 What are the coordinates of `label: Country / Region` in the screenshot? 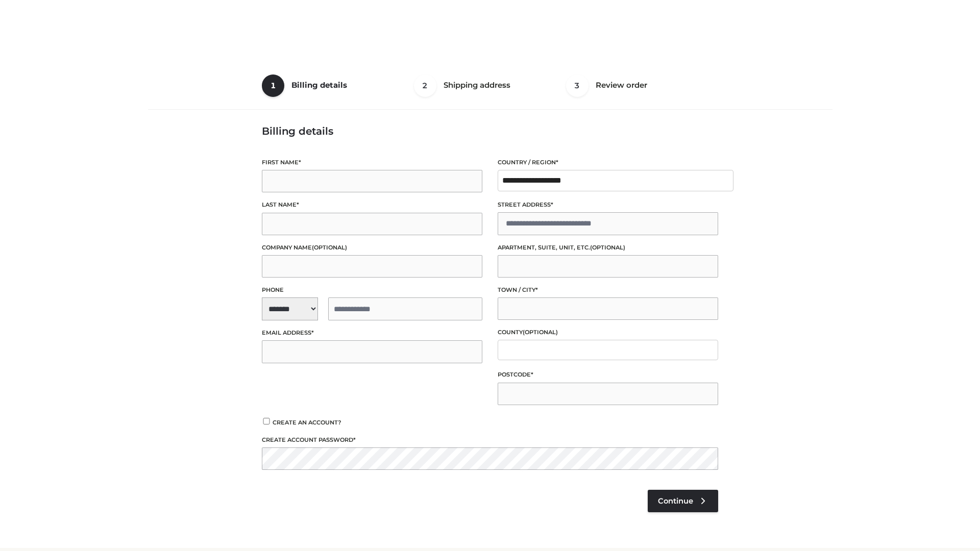 It's located at (608, 163).